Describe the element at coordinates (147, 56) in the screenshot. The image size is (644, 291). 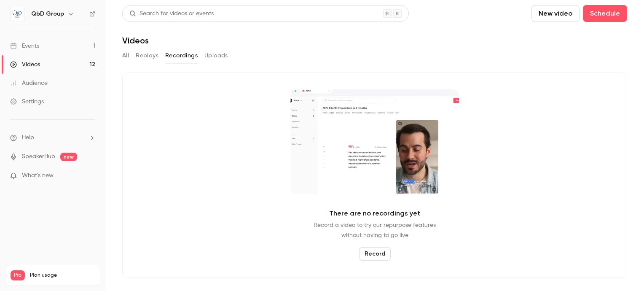
I see `button: Replays` at that location.